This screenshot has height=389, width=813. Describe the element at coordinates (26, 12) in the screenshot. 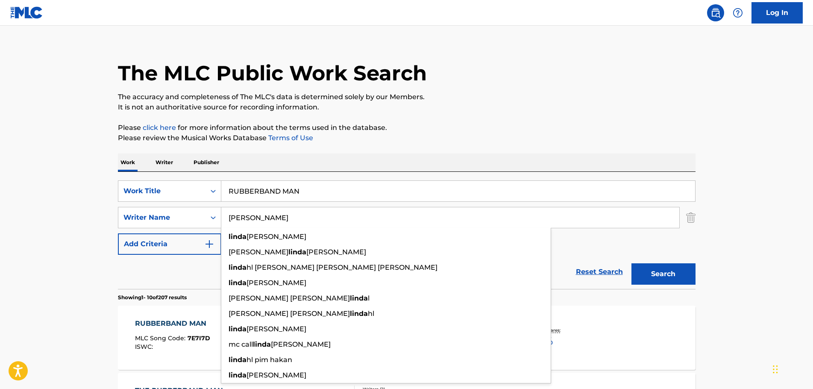

I see `img: MLC Logo` at that location.